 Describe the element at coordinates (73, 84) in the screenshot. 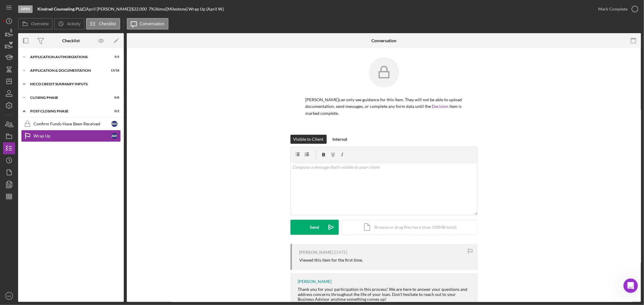

I see `div: MCCD Credit Summary Inputs` at that location.